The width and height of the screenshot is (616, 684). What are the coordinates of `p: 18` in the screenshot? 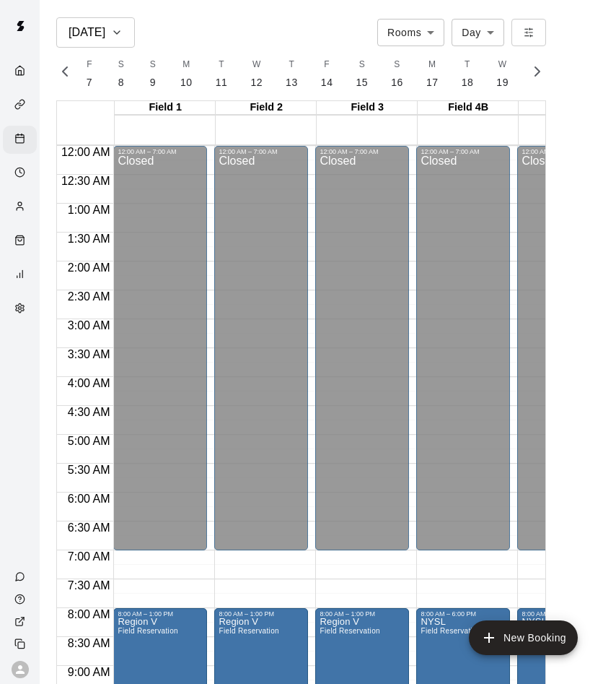 It's located at (467, 82).